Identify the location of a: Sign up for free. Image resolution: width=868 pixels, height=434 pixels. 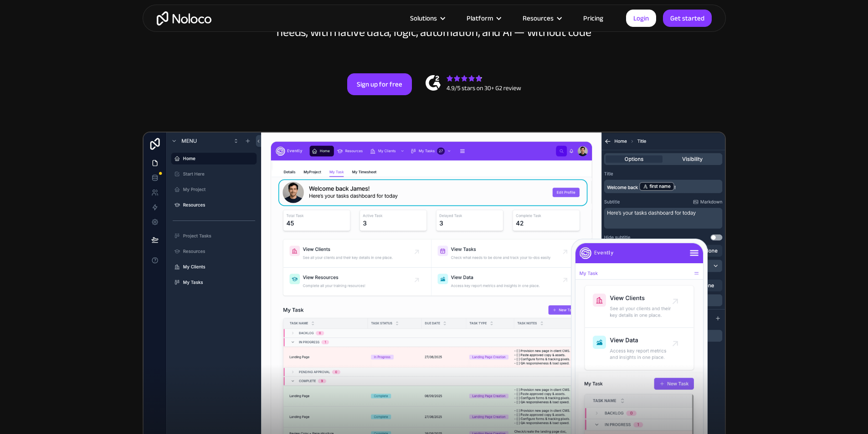
(380, 85).